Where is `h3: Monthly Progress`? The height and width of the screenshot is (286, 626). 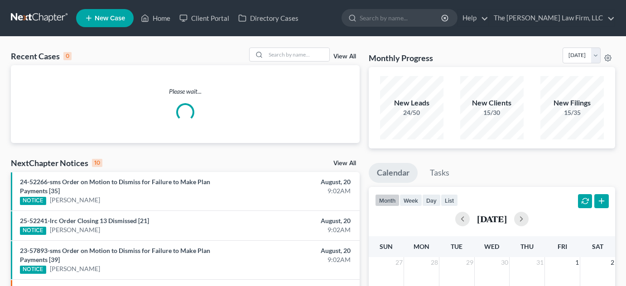
h3: Monthly Progress is located at coordinates (401, 58).